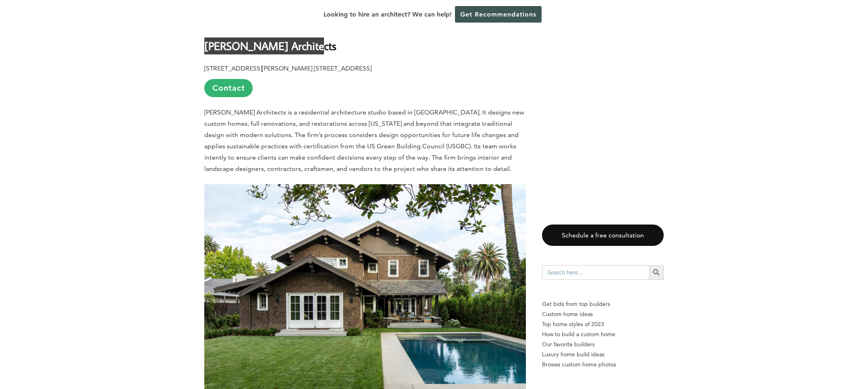 The image size is (868, 389). I want to click on p: Top home styles of 2023, so click(602, 323).